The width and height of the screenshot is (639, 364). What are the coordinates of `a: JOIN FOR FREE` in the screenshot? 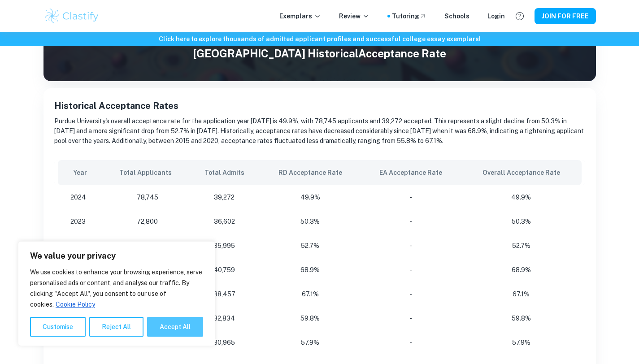 It's located at (565, 16).